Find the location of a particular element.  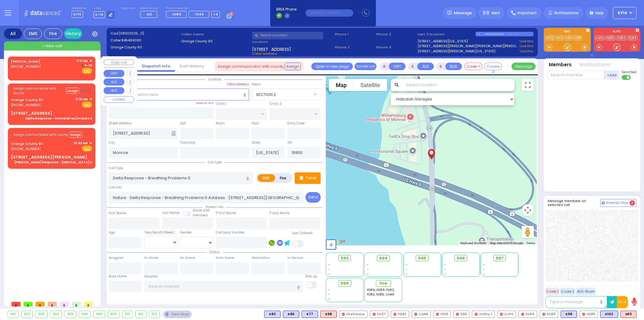

span: Other building occupants is located at coordinates (174, 133).